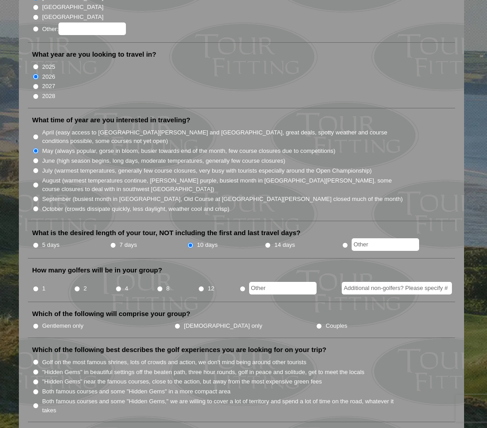 Image resolution: width=487 pixels, height=428 pixels. What do you see at coordinates (84, 29) in the screenshot?
I see `label: Other:` at bounding box center [84, 29].